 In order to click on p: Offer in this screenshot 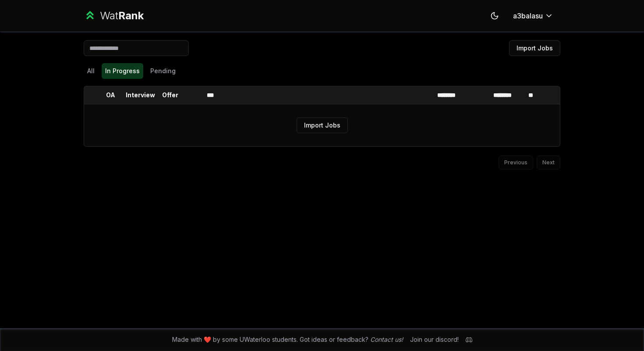, I will do `click(170, 95)`.